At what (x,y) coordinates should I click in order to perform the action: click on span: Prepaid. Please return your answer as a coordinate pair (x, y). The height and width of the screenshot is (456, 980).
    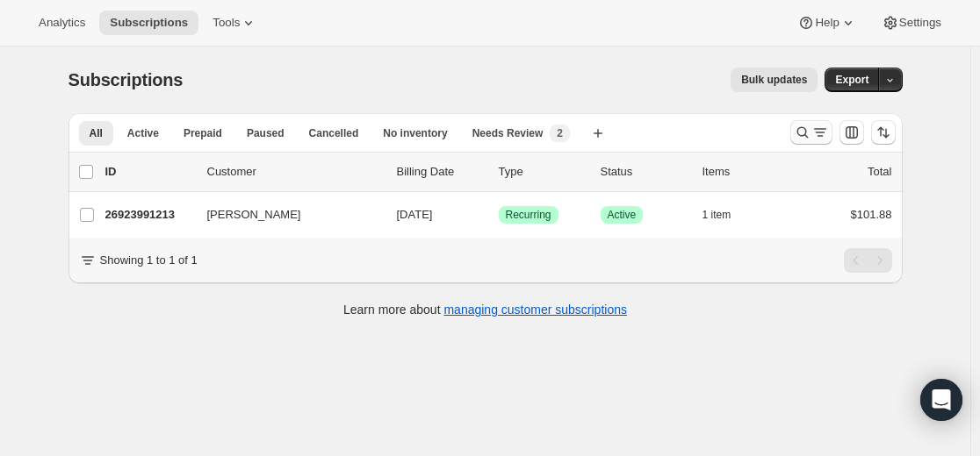
    Looking at the image, I should click on (203, 133).